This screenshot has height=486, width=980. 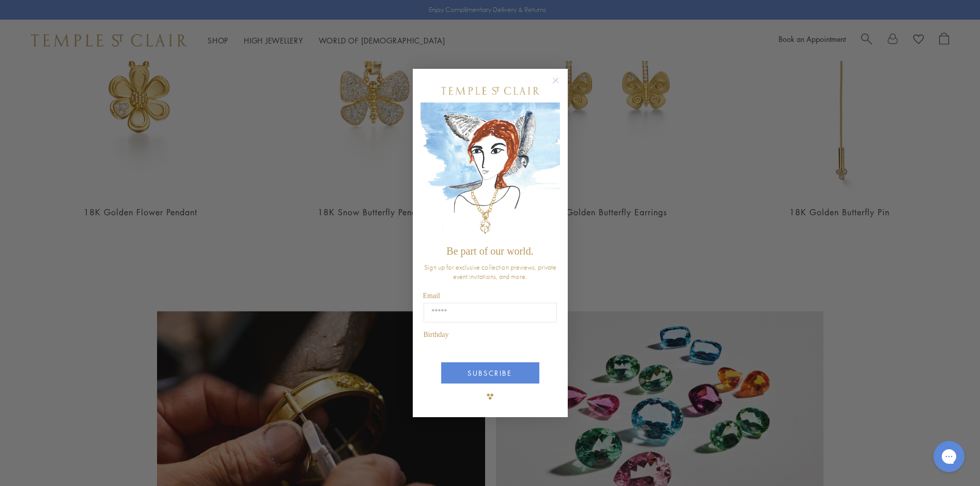 I want to click on span: Birthday, so click(x=436, y=334).